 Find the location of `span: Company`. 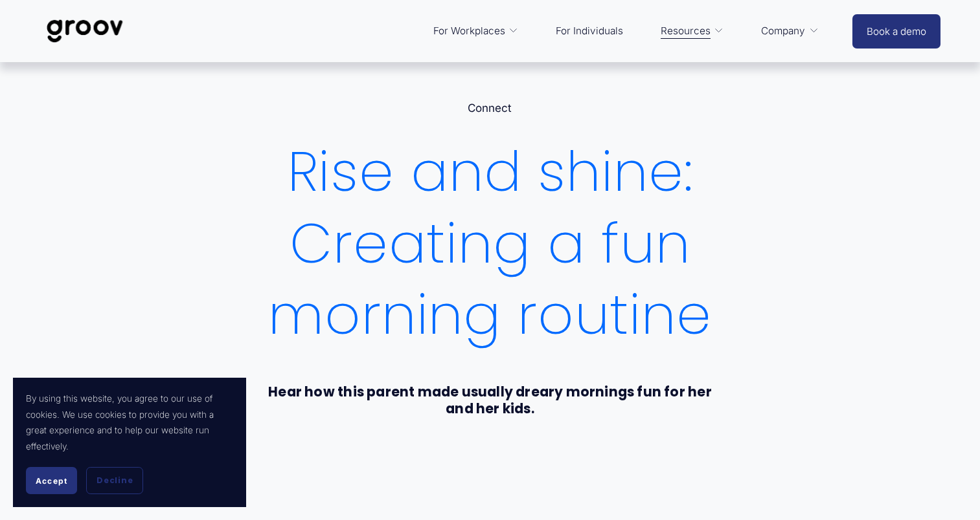

span: Company is located at coordinates (783, 31).